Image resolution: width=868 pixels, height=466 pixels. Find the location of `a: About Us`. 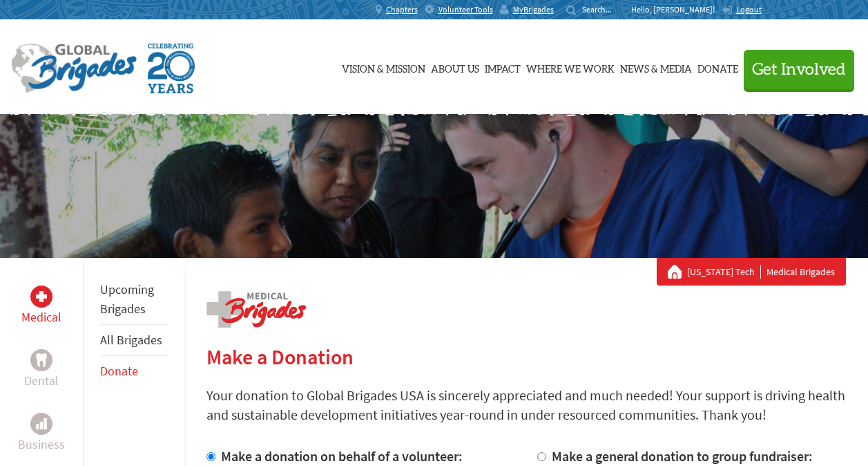

a: About Us is located at coordinates (455, 67).